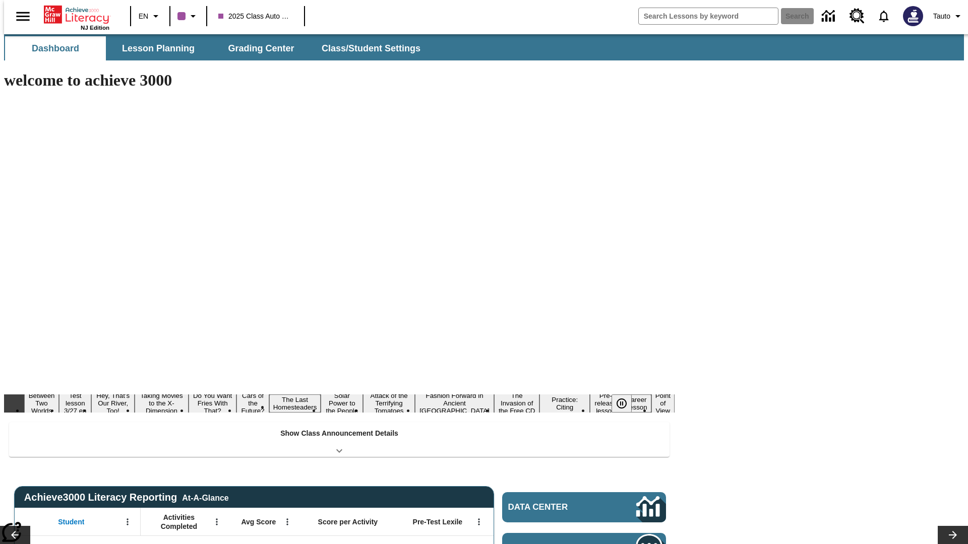 This screenshot has height=544, width=968. Describe the element at coordinates (342, 403) in the screenshot. I see `button: Slide 8 Solar Power to the People` at that location.